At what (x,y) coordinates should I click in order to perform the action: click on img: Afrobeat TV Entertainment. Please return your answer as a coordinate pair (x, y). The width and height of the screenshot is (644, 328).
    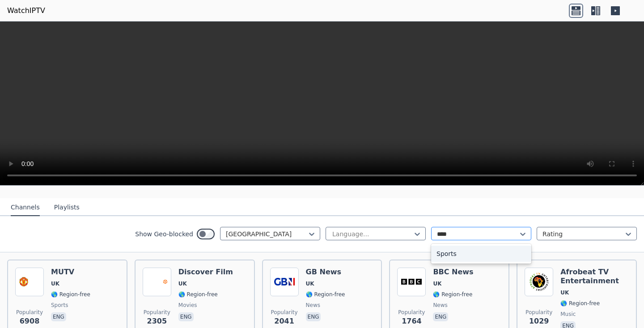
    Looking at the image, I should click on (539, 282).